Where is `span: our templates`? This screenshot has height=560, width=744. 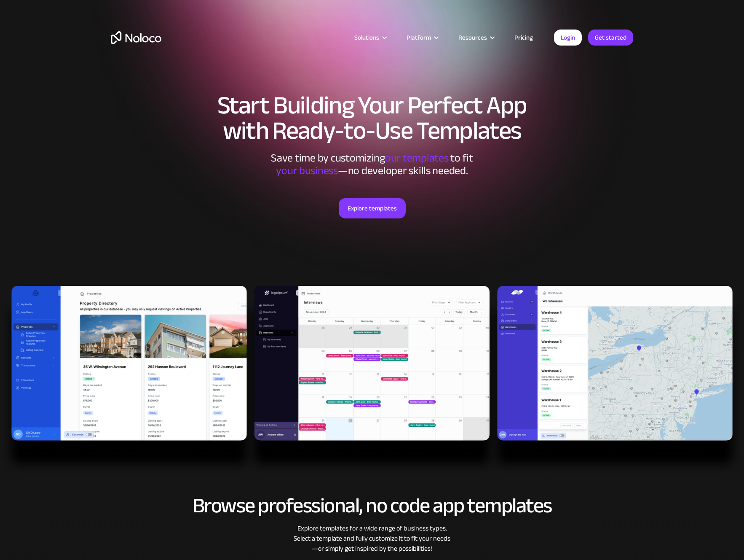 span: our templates is located at coordinates (417, 158).